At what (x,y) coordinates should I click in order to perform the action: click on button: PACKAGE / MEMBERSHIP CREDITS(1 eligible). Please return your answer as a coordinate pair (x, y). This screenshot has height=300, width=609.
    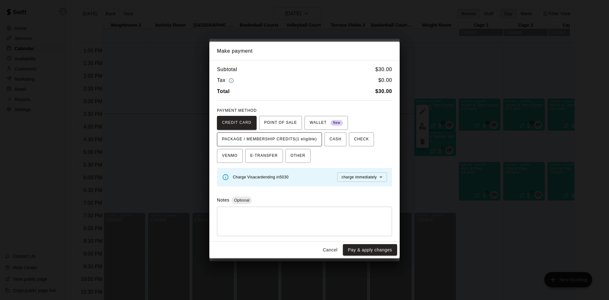
    Looking at the image, I should click on (269, 139).